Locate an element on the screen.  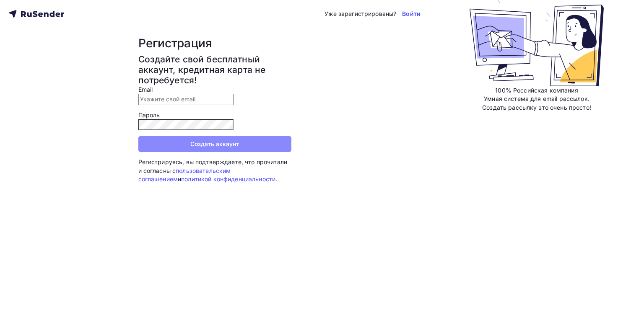
a: пользовательским соглашением is located at coordinates (185, 175).